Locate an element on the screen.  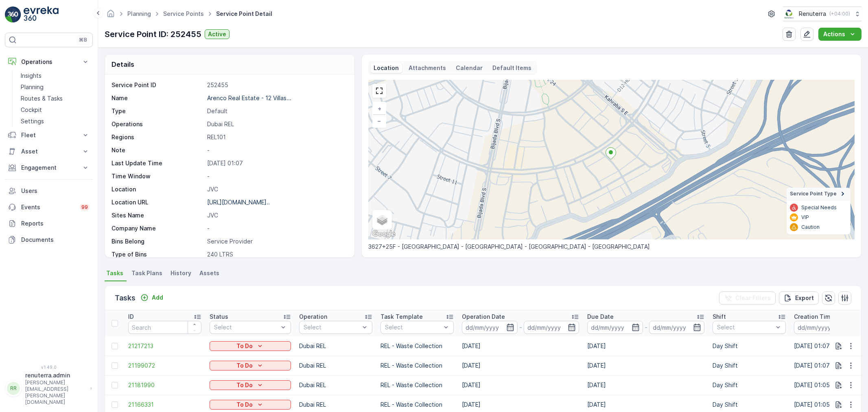
p: Export is located at coordinates (804, 298).